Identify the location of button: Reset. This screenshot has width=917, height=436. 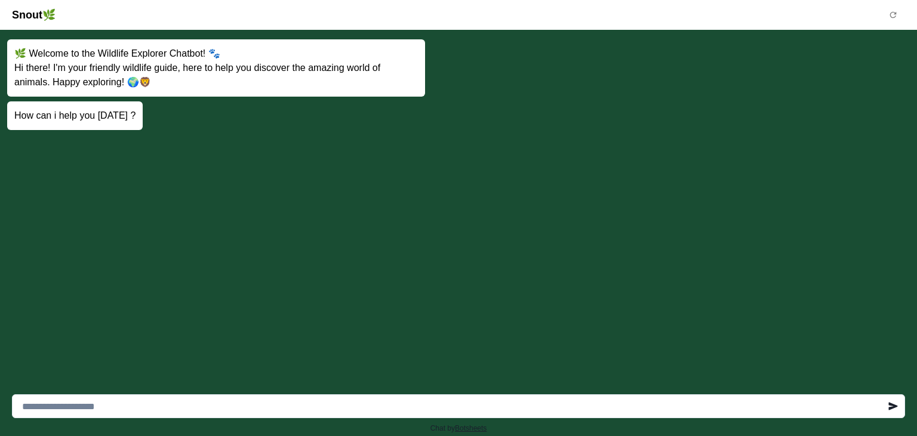
(893, 15).